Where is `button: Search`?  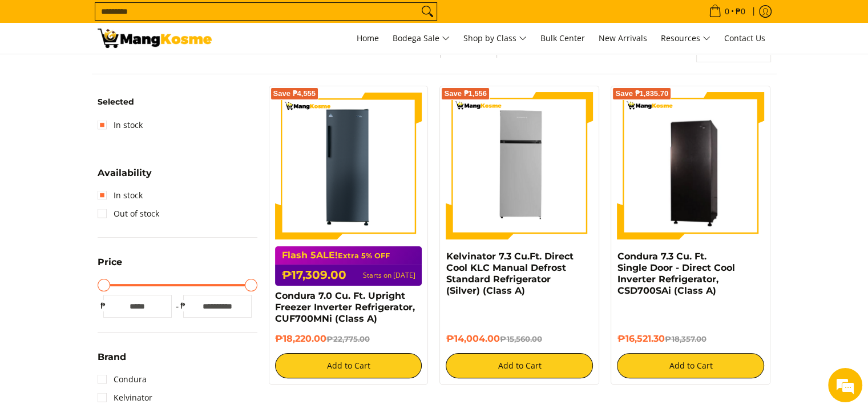
button: Search is located at coordinates (428, 11).